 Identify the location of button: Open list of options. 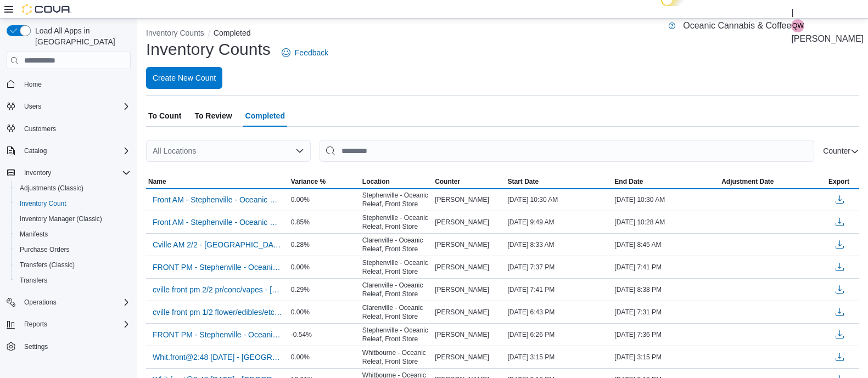
(300, 151).